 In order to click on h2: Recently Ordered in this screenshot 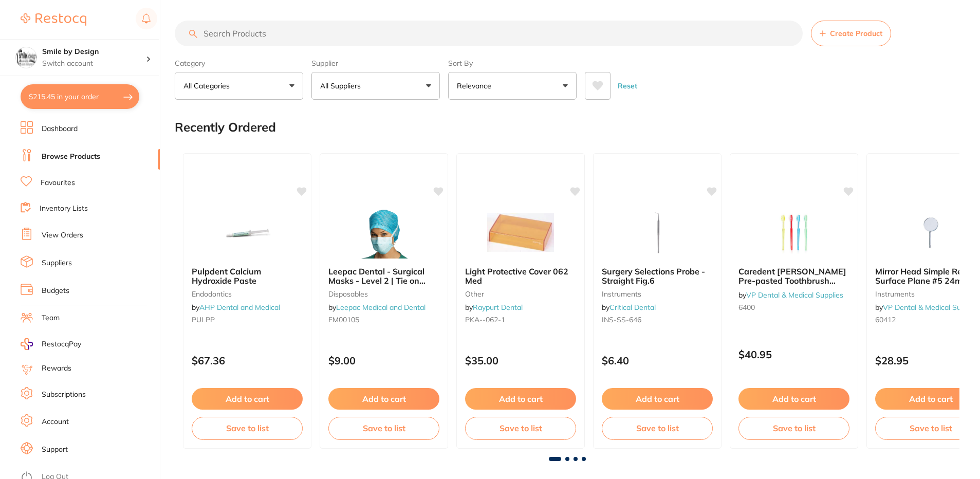, I will do `click(225, 127)`.